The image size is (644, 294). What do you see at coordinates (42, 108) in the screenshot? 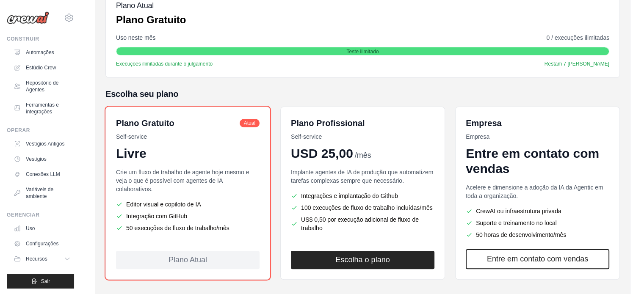
I see `a: Ferramentas e integrações` at bounding box center [42, 108].